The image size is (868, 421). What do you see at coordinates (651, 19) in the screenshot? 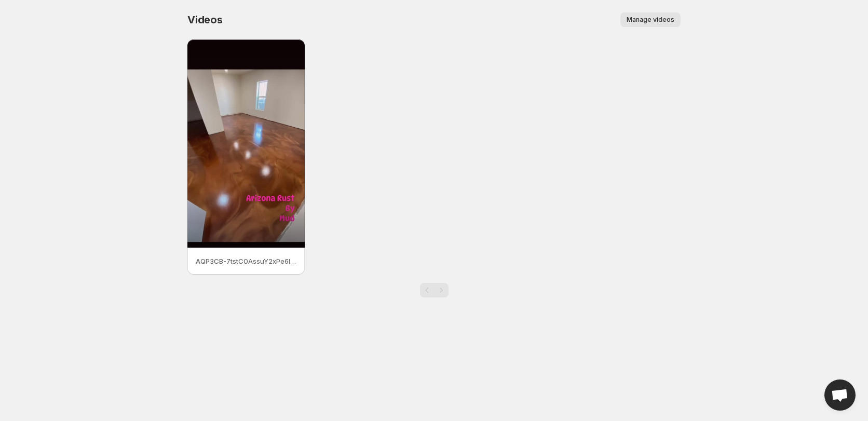
I see `span: Manage videos` at bounding box center [651, 19].